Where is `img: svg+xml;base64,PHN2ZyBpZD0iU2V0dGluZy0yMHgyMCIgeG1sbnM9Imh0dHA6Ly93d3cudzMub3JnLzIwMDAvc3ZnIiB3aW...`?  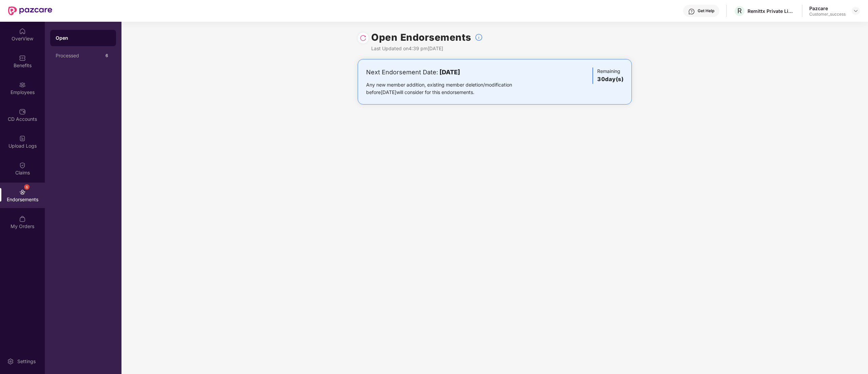 img: svg+xml;base64,PHN2ZyBpZD0iU2V0dGluZy0yMHgyMCIgeG1sbnM9Imh0dHA6Ly93d3cudzMub3JnLzIwMDAvc3ZnIiB3aW... is located at coordinates (11, 362).